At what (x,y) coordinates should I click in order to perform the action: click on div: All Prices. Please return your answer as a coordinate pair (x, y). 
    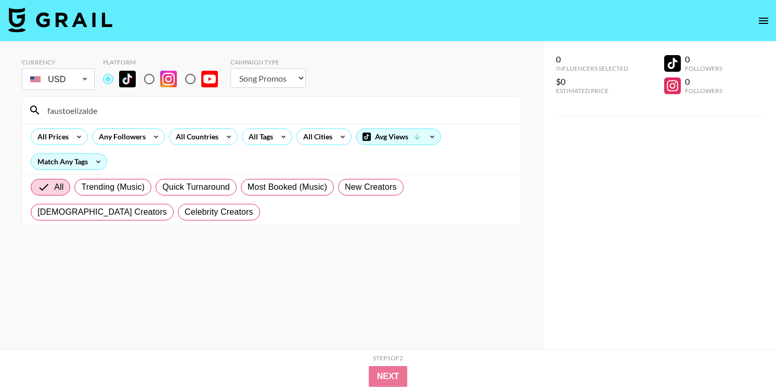
    Looking at the image, I should click on (51, 137).